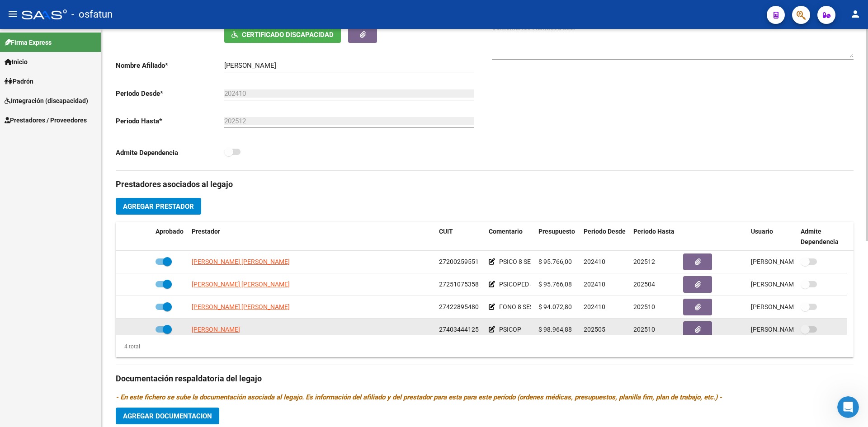 This screenshot has width=868, height=427. Describe the element at coordinates (158, 206) in the screenshot. I see `button: Agregar Prestador` at that location.